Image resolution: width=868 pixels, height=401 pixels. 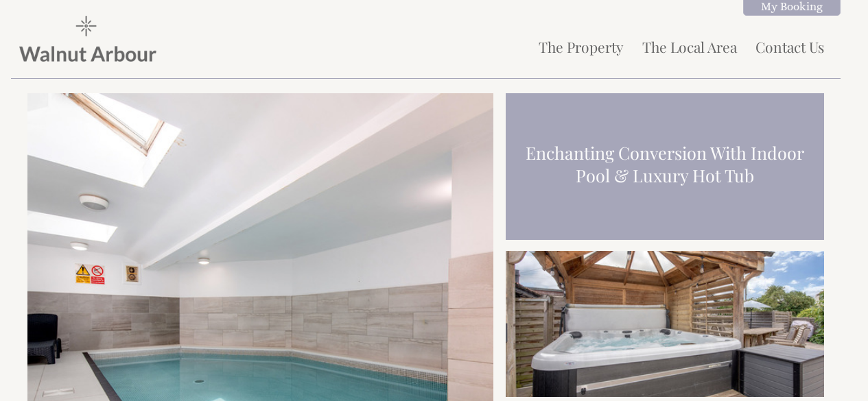 I want to click on a: The Property, so click(x=581, y=47).